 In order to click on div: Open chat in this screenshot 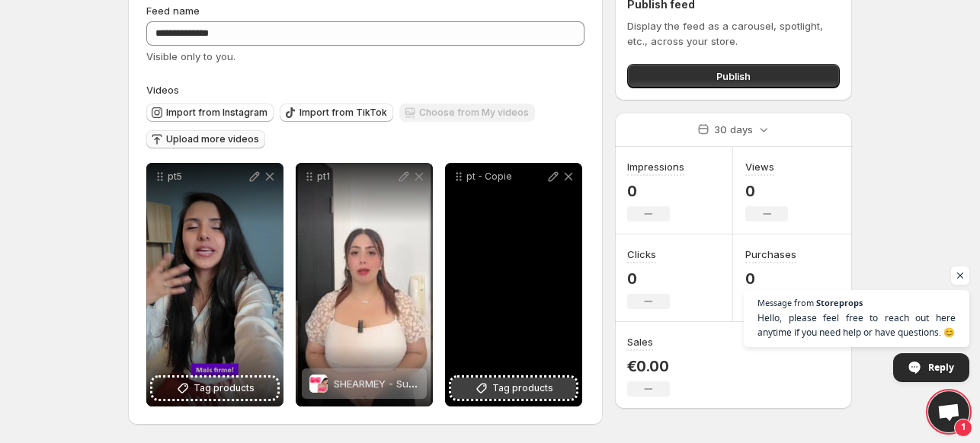, I will do `click(949, 412)`.